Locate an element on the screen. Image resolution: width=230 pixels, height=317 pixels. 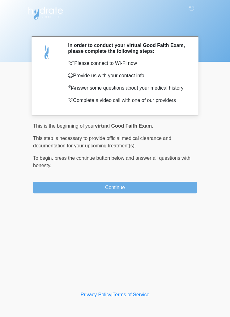
span: press the continue button below and answer all questions with honesty. is located at coordinates (112, 162).